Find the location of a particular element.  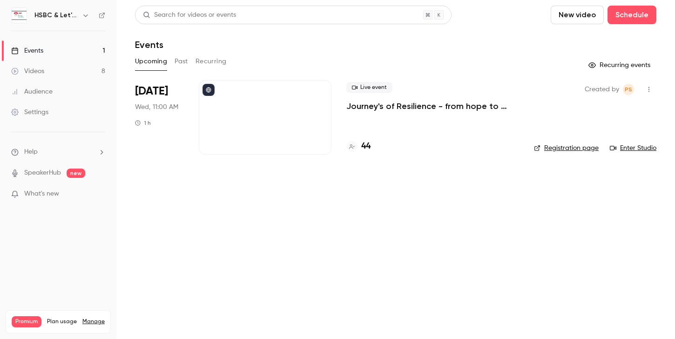

button: Schedule is located at coordinates (632, 15).